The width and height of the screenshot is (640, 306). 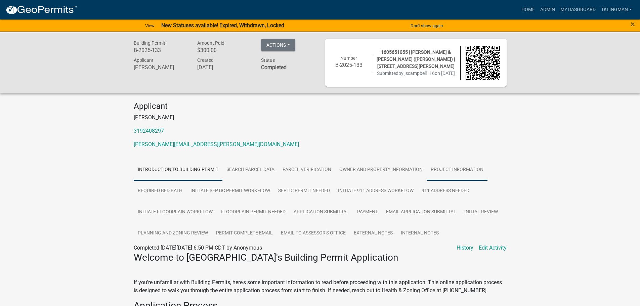 What do you see at coordinates (178, 170) in the screenshot?
I see `a: Introduction to Building Permit` at bounding box center [178, 170].